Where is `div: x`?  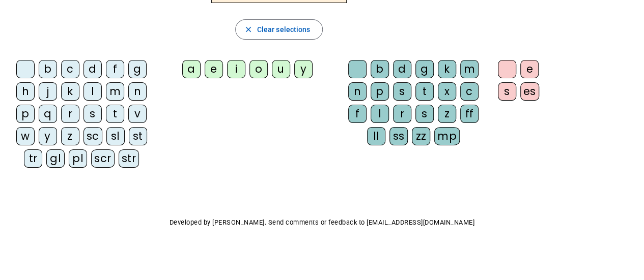 div: x is located at coordinates (447, 92).